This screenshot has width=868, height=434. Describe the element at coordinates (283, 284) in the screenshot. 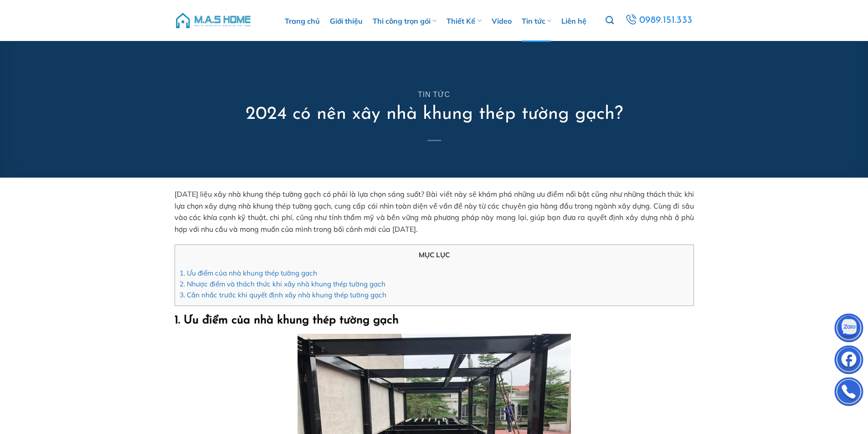

I see `a: 2. Nhược điểm và thách thức khi xây nhà khung thép tường gạch` at that location.